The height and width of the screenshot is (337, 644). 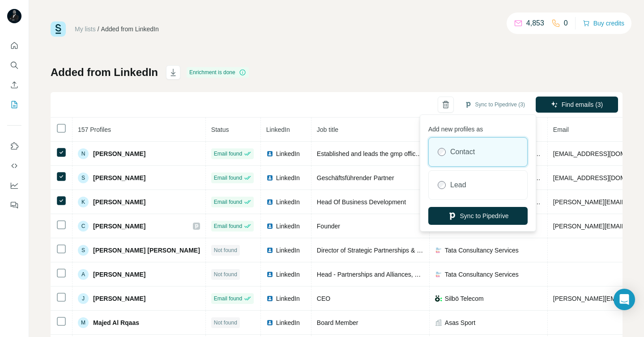 I want to click on span: CEO, so click(x=324, y=299).